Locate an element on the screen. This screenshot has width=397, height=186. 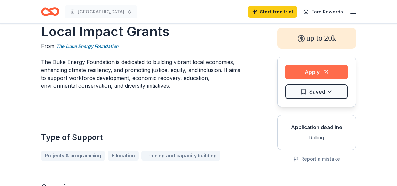
button: Report a mistake is located at coordinates (317, 159).